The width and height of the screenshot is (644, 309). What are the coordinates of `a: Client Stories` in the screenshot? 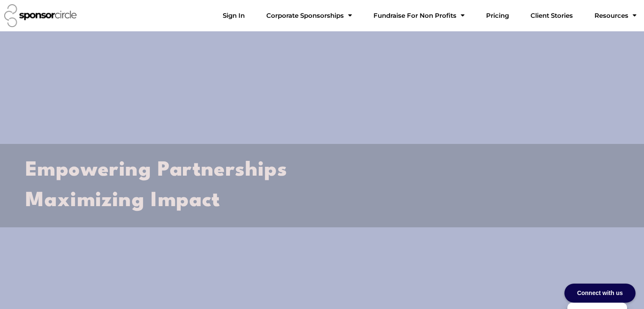 It's located at (552, 16).